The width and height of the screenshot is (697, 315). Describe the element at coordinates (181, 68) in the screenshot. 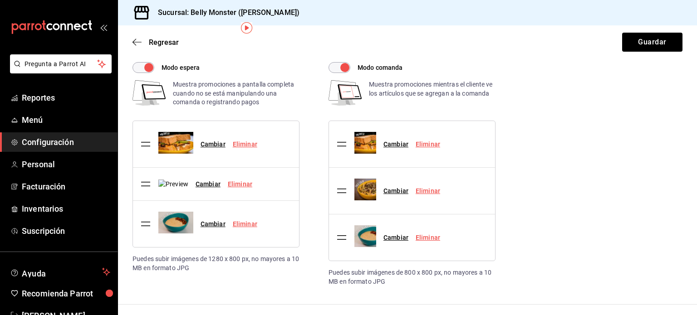

I see `span: Modo espera` at that location.